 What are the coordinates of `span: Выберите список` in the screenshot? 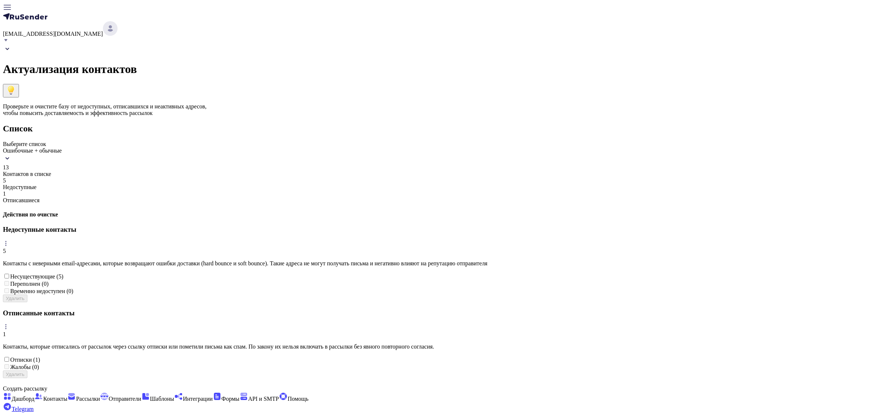 It's located at (24, 144).